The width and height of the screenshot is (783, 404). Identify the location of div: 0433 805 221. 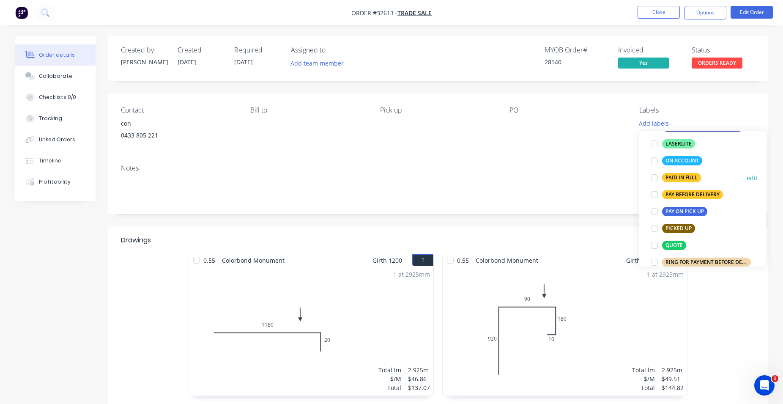
(179, 135).